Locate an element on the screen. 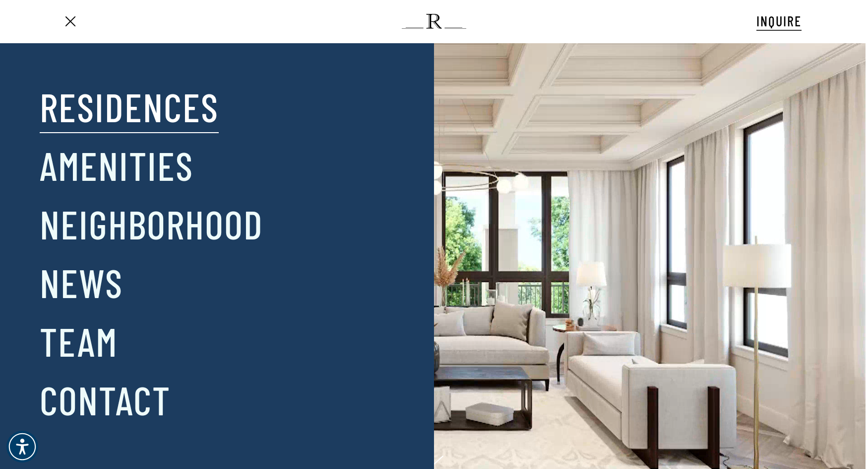  div: Accessibility Menu is located at coordinates (22, 447).